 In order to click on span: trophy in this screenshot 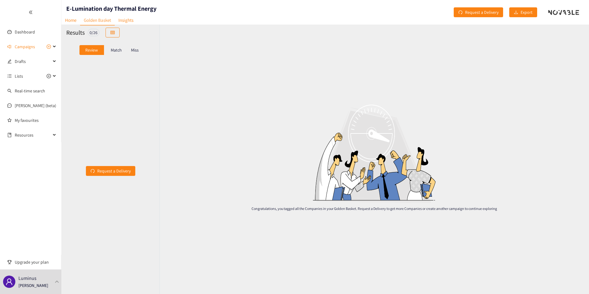, I will do `click(10, 262)`.